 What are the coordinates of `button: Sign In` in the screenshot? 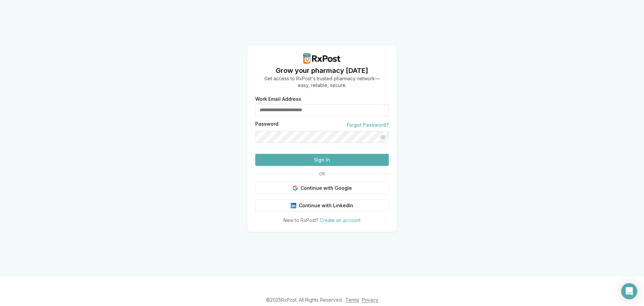 It's located at (322, 160).